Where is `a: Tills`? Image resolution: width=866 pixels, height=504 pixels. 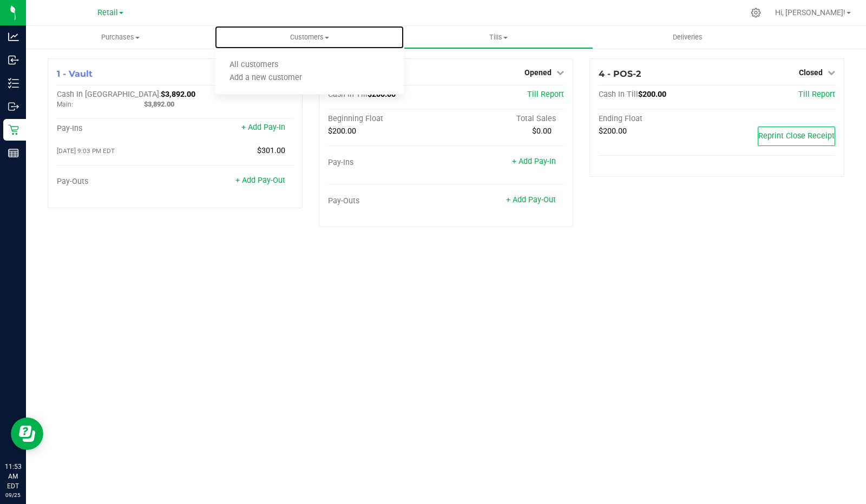
a: Tills is located at coordinates (498, 37).